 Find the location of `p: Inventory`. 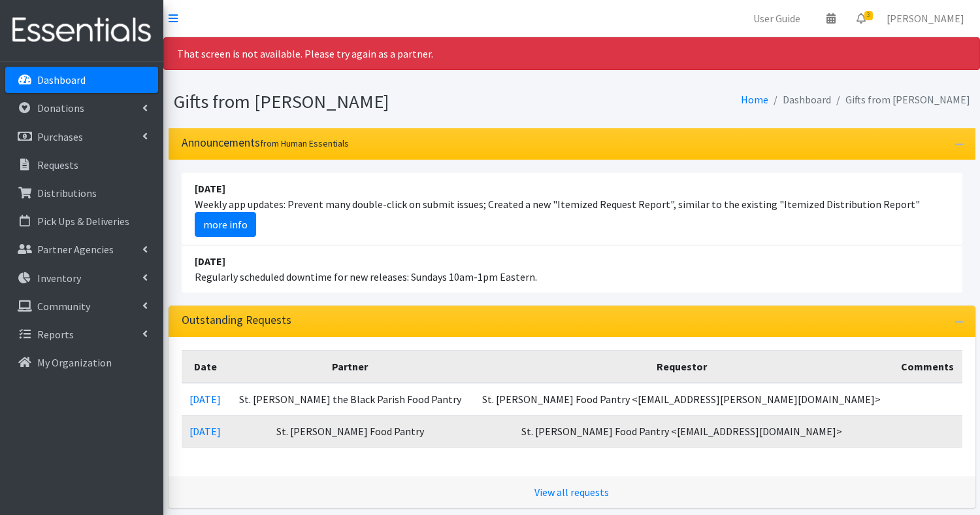

p: Inventory is located at coordinates (59, 278).